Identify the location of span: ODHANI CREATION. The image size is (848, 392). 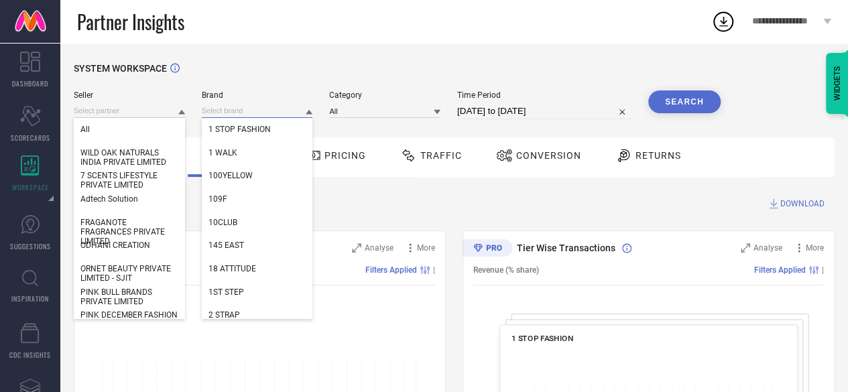
(115, 245).